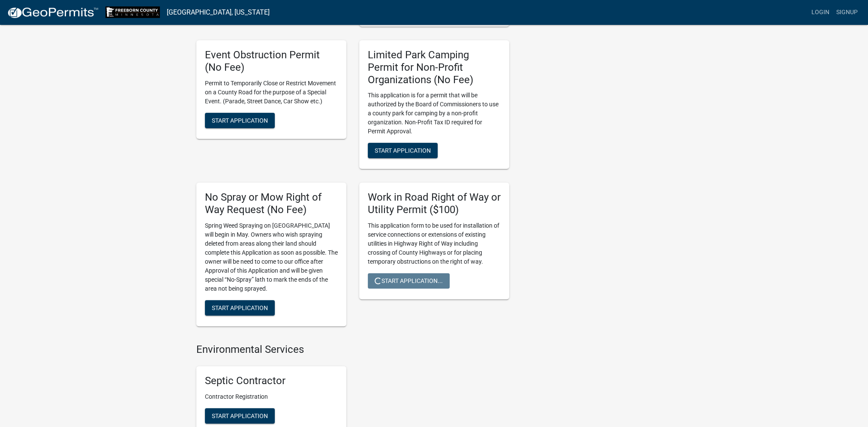 The image size is (868, 427). What do you see at coordinates (434, 203) in the screenshot?
I see `h5: Work in Road Right of Way or Utility Permit ($100)` at bounding box center [434, 203].